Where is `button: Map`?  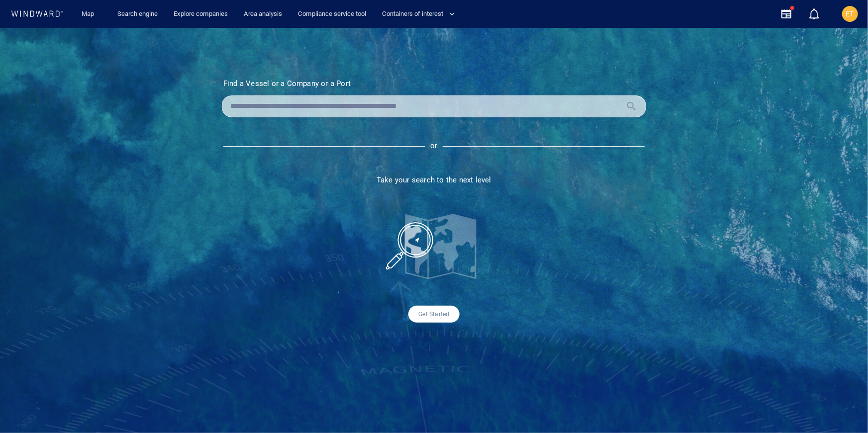
button: Map is located at coordinates (90, 14).